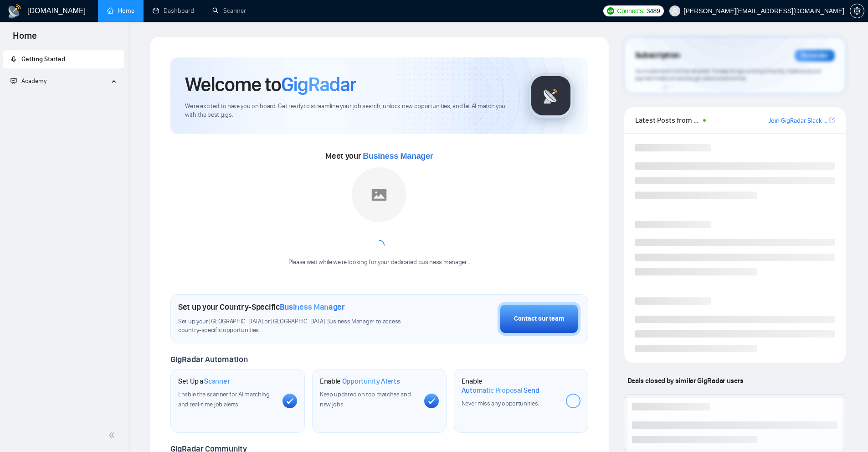 Image resolution: width=868 pixels, height=452 pixels. What do you see at coordinates (551, 96) in the screenshot?
I see `img: gigradar-logo.png` at bounding box center [551, 96].